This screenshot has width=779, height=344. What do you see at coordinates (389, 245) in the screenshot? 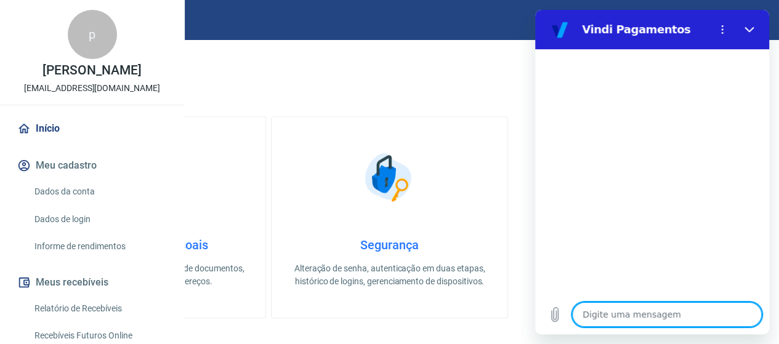
I see `h4: Segurança` at bounding box center [389, 245].